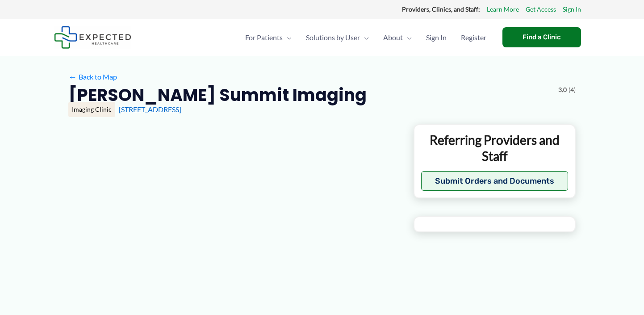 This screenshot has height=315, width=644. I want to click on a: Get Access, so click(541, 9).